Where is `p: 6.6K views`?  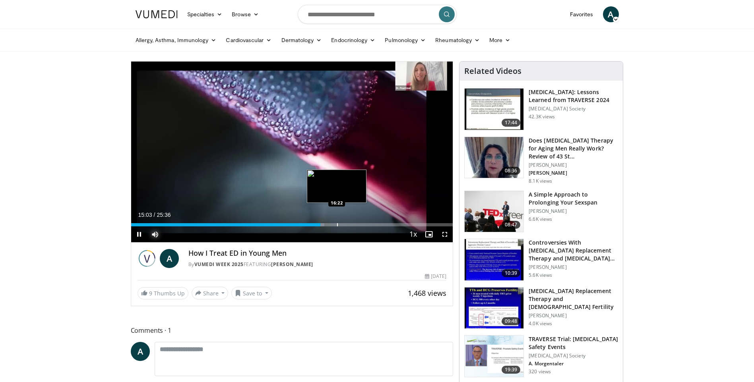 p: 6.6K views is located at coordinates (540, 219).